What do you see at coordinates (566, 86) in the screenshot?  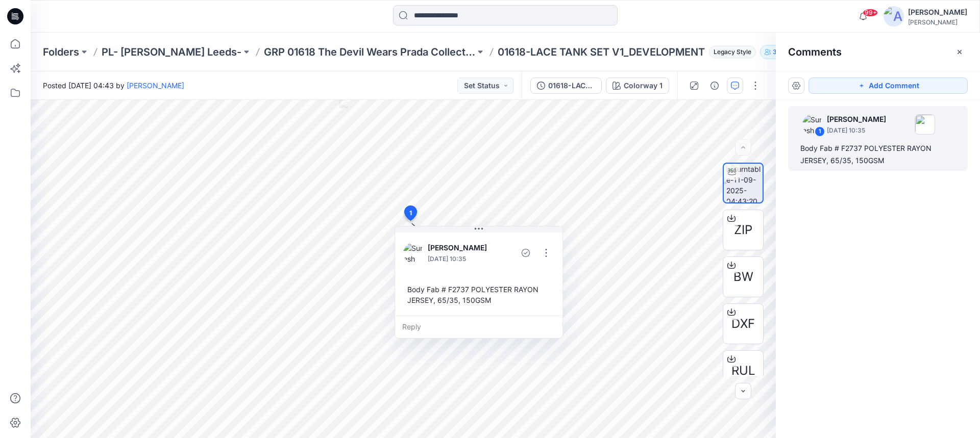 I see `button: 01618-LACE TANK SET V1_DEVELOPMENT` at bounding box center [566, 86].